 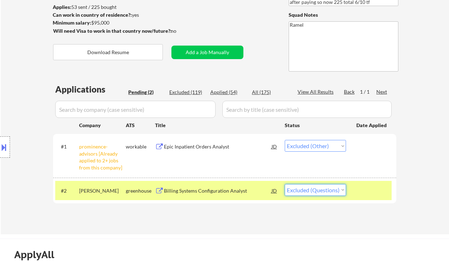 What do you see at coordinates (216, 125) in the screenshot?
I see `div: Title` at bounding box center [216, 125].